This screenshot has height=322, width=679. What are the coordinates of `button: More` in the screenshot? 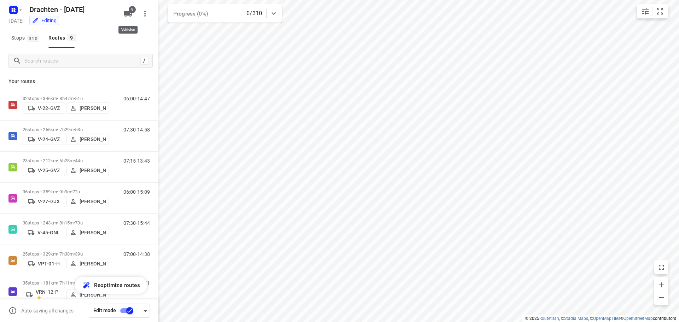 It's located at (145, 14).